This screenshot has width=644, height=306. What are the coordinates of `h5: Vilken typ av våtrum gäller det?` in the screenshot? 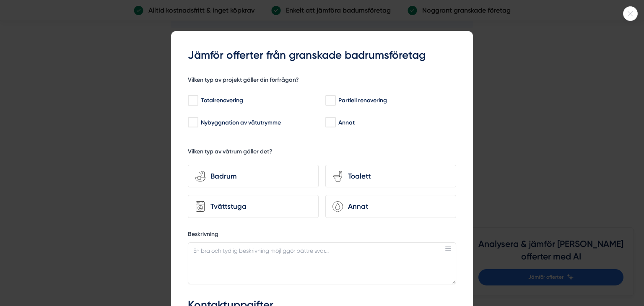 It's located at (230, 152).